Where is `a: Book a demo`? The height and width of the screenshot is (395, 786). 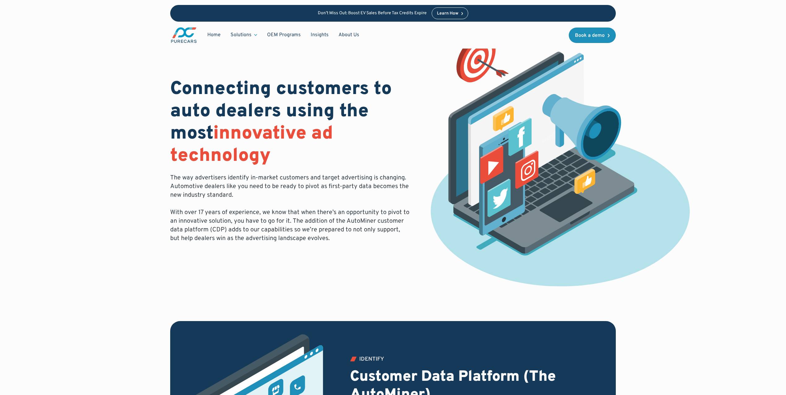
a: Book a demo is located at coordinates (592, 35).